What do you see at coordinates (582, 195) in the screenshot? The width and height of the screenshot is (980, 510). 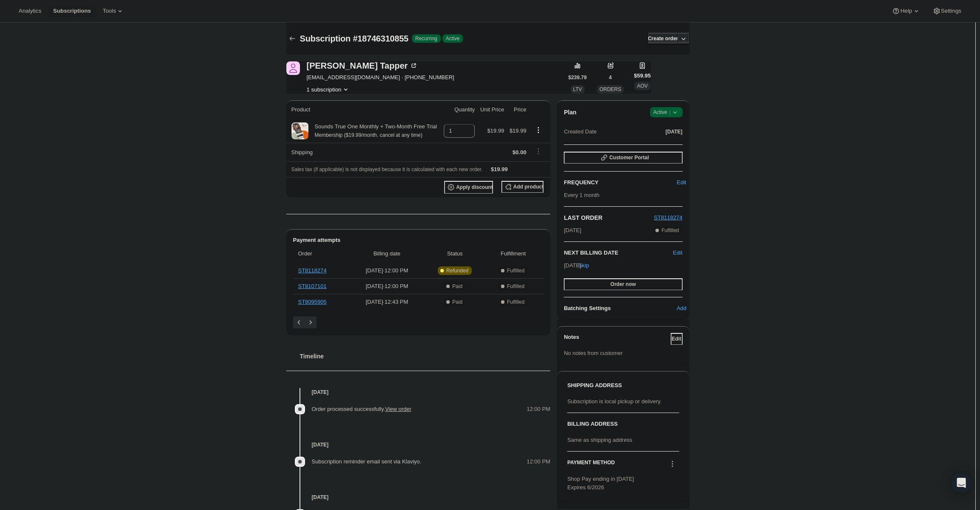 I see `span: Every 1 month` at bounding box center [582, 195].